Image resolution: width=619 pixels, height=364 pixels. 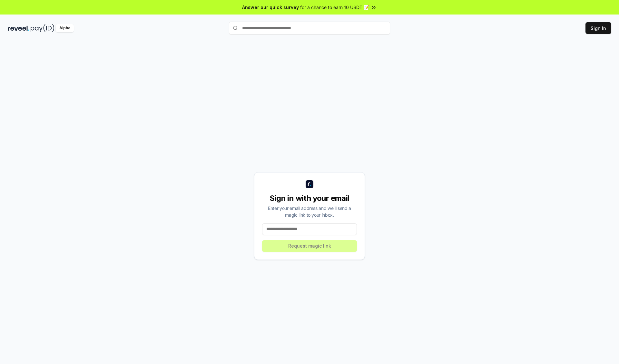 I want to click on div: Sign in with your email, so click(x=310, y=198).